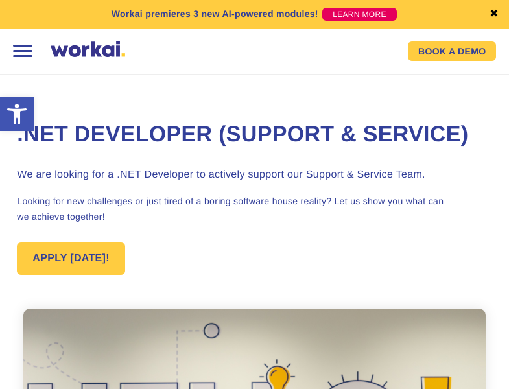  I want to click on p: Workai premieres 3 new AI-powered modules!, so click(215, 14).